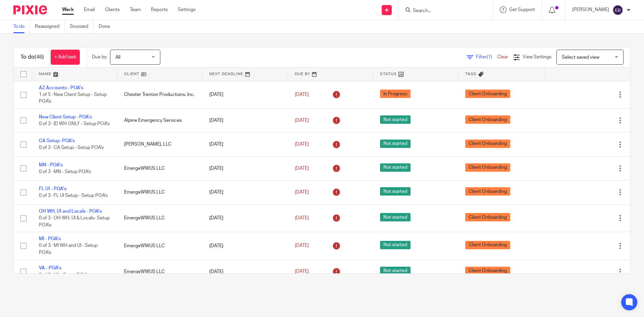 This screenshot has width=644, height=317. Describe the element at coordinates (471, 74) in the screenshot. I see `span: Tags` at that location.